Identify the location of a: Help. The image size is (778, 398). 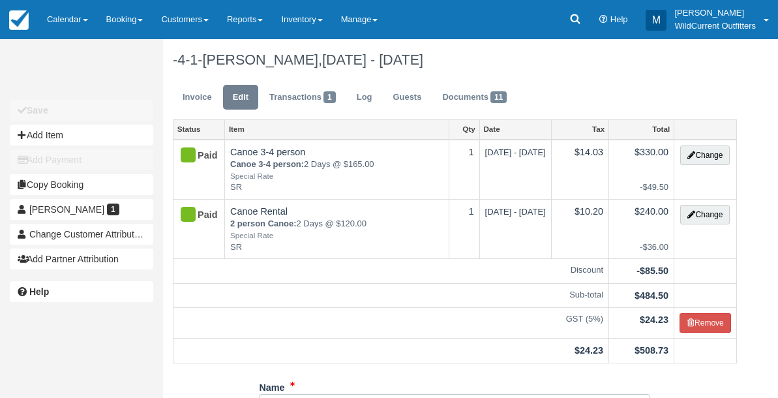
(81, 291).